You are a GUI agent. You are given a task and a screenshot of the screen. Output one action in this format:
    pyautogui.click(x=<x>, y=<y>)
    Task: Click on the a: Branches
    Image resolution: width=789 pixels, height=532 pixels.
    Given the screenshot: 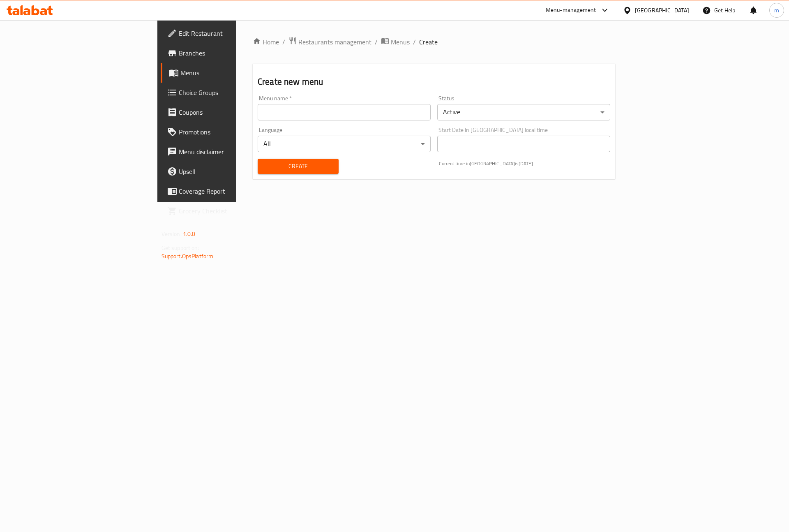 What is the action you would take?
    pyautogui.click(x=225, y=53)
    